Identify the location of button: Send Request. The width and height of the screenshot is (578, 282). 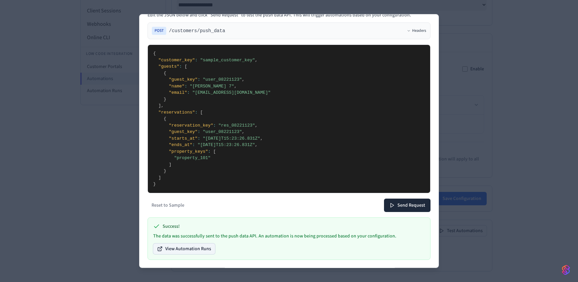
(407, 205).